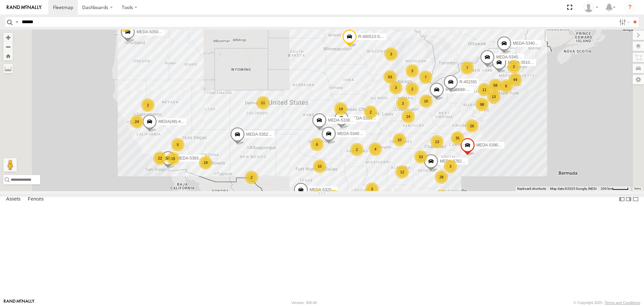 The height and width of the screenshot is (306, 644). I want to click on span: MEDA-535014-Roll, so click(154, 32).